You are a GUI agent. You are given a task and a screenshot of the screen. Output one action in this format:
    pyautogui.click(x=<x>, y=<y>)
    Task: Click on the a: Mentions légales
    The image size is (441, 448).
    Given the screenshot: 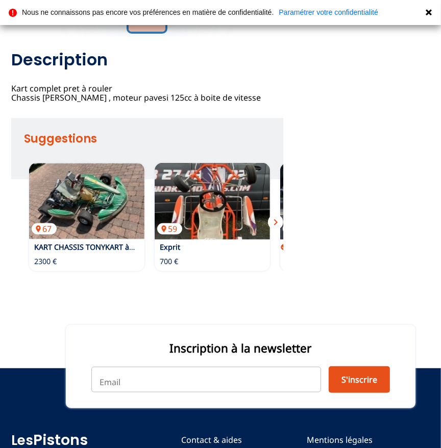 What is the action you would take?
    pyautogui.click(x=368, y=440)
    